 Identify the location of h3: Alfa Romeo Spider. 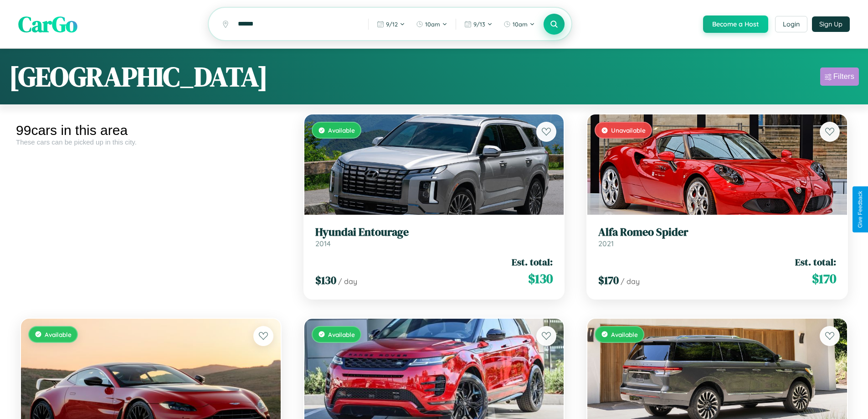
(718, 232).